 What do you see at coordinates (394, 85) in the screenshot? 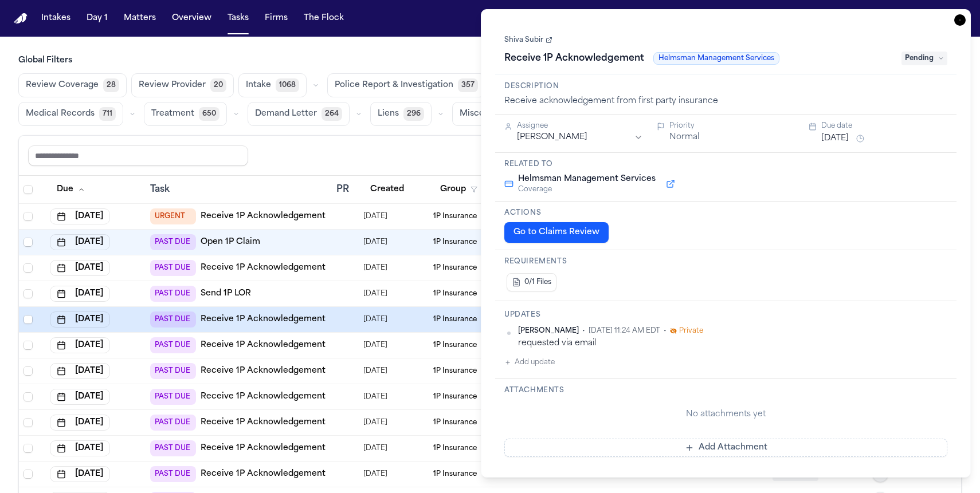
I see `span: Police Report & Investigation` at bounding box center [394, 85].